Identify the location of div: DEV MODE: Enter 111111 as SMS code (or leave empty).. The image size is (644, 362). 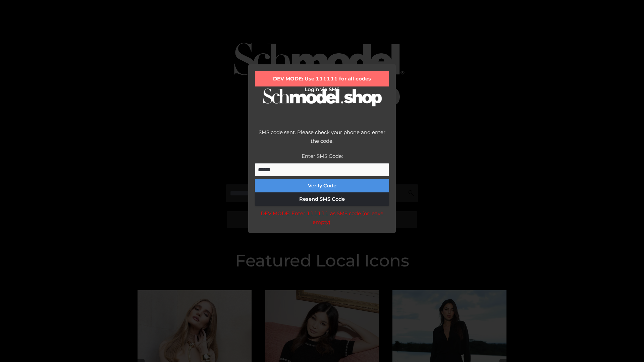
(322, 217).